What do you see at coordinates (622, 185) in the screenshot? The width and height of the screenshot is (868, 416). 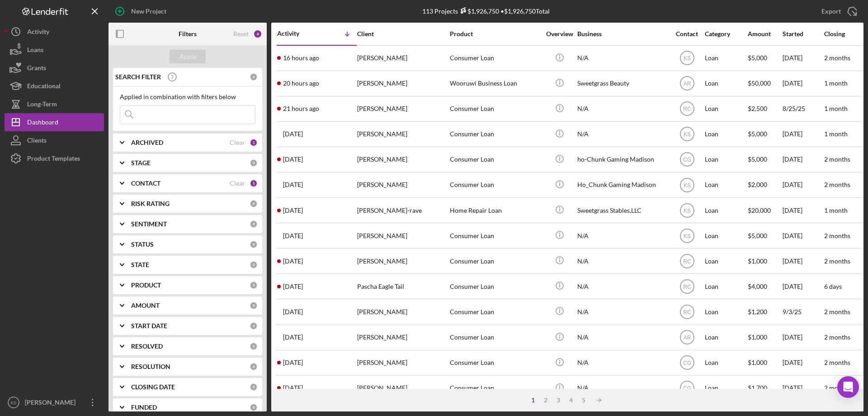 I see `div: Ho_Chunk Gaming Madison` at bounding box center [622, 185].